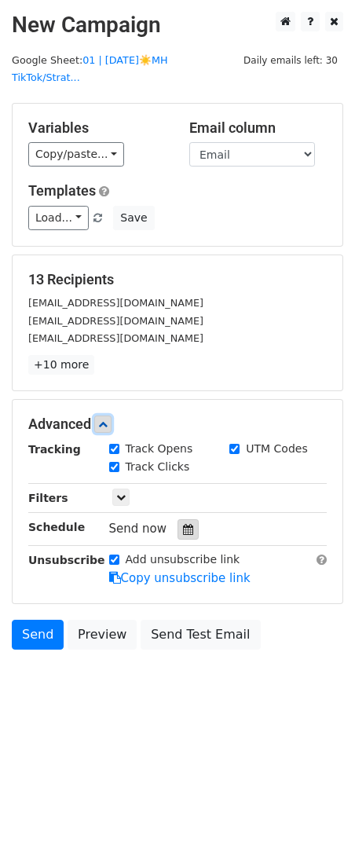 The height and width of the screenshot is (868, 355). What do you see at coordinates (57, 527) in the screenshot?
I see `strong: Schedule` at bounding box center [57, 527].